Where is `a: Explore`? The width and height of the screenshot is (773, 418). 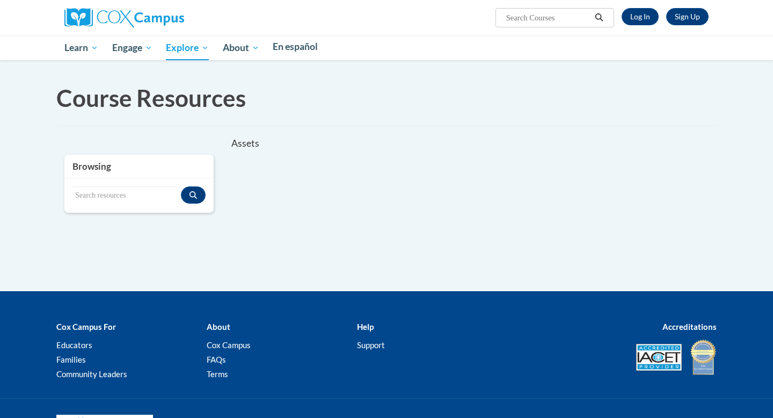
a: Explore is located at coordinates (187, 48).